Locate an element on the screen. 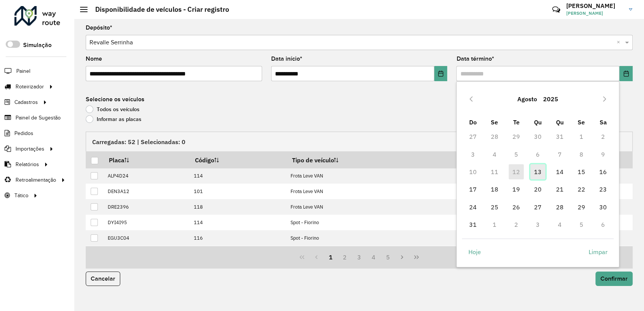 The image size is (644, 311). td: 116 is located at coordinates (238, 238).